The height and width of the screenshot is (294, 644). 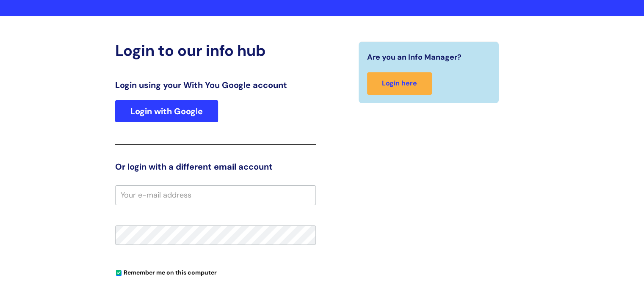 What do you see at coordinates (216, 195) in the screenshot?
I see `input: Your e-mail address` at bounding box center [216, 195].